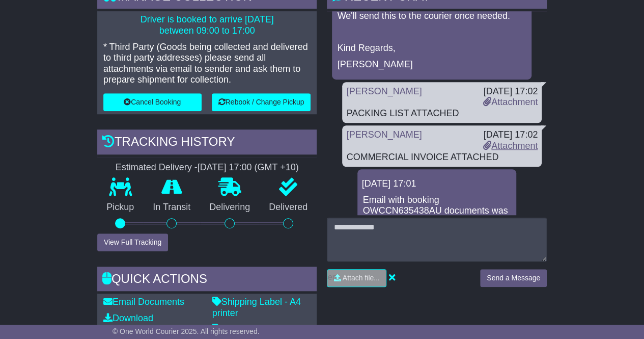 The image size is (644, 339). Describe the element at coordinates (442, 157) in the screenshot. I see `div: COMMERCIAL INVOICE ATTACHED` at that location.